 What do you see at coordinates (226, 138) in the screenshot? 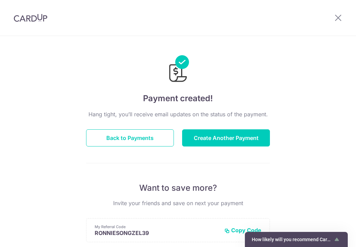
I see `button: Create Another Payment` at bounding box center [226, 138].